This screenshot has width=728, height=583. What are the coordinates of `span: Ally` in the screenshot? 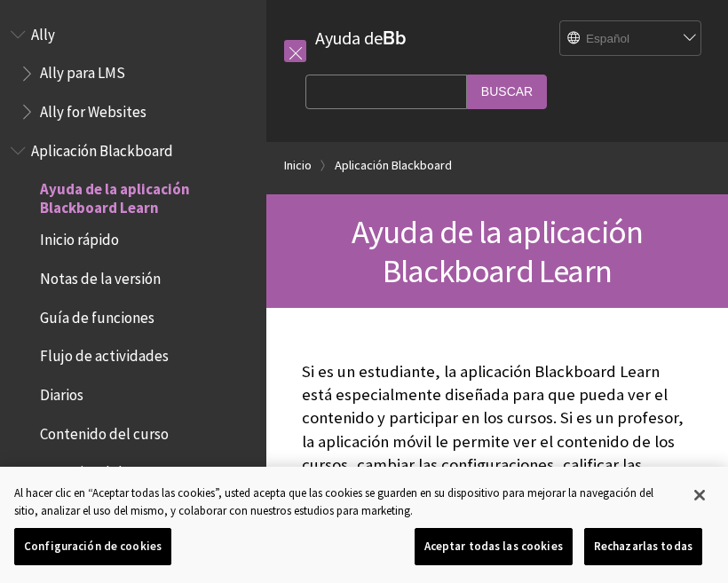 It's located at (43, 31).